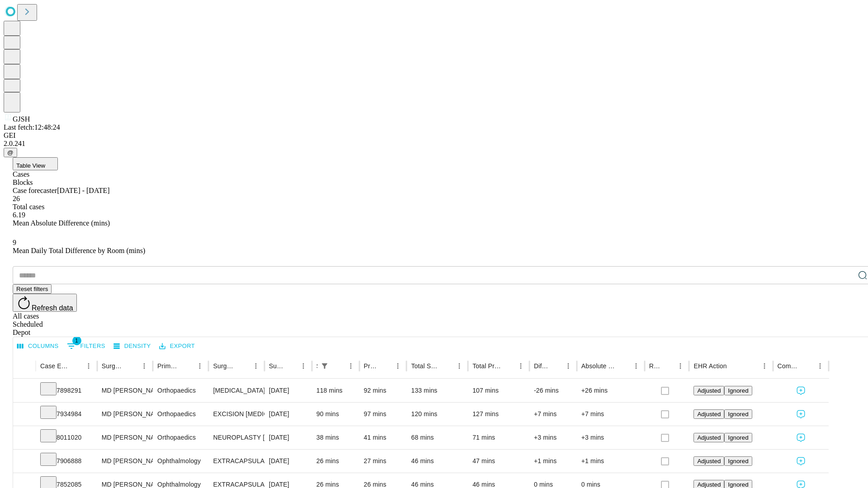 The image size is (868, 488). Describe the element at coordinates (32, 288) in the screenshot. I see `span: Reset filters` at that location.